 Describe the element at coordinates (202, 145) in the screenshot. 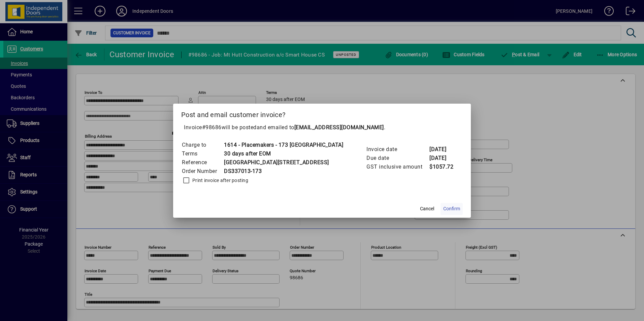

I see `td: Charge to` at that location.